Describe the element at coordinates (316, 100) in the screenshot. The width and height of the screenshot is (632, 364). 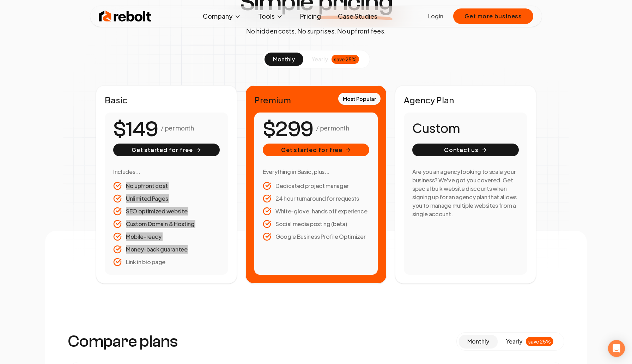
I see `h2: Premium` at that location.